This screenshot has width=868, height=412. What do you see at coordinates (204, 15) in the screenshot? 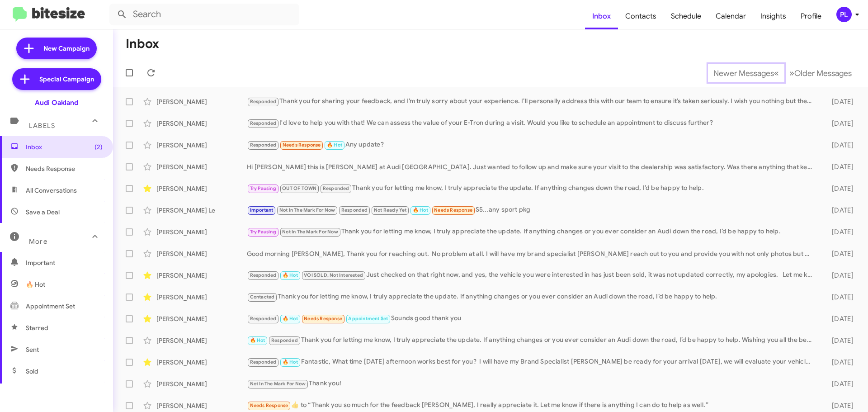
I see `input: Search` at bounding box center [204, 15].